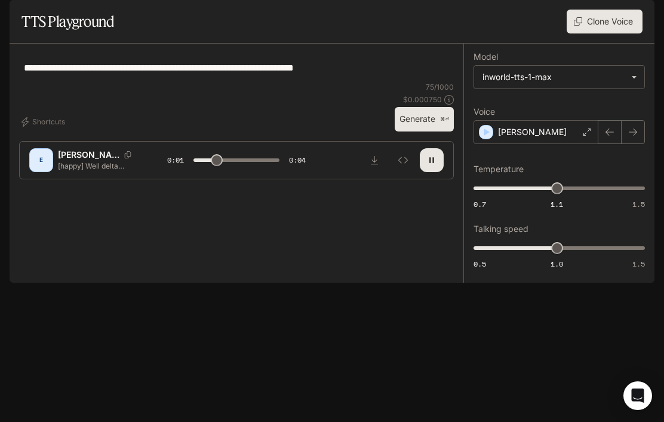 Image resolution: width=664 pixels, height=422 pixels. What do you see at coordinates (638, 396) in the screenshot?
I see `div: Open Intercom Messenger` at bounding box center [638, 396].